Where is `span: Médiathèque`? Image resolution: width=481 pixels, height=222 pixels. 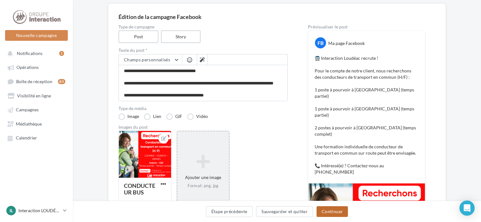 span: Médiathèque is located at coordinates (29, 124).